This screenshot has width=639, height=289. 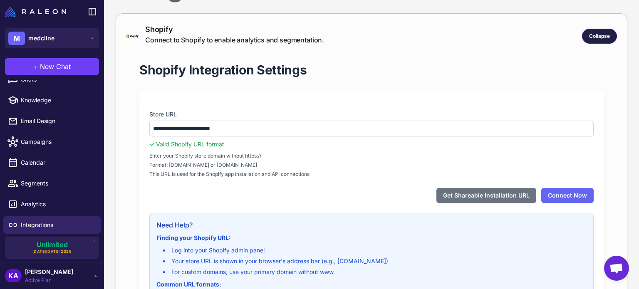 What do you see at coordinates (57, 121) in the screenshot?
I see `span: Email Design` at bounding box center [57, 121].